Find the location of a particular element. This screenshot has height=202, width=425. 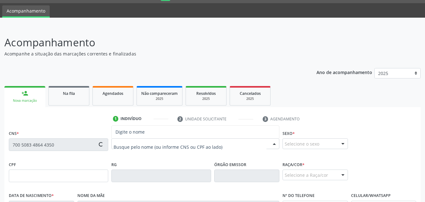

label: Raça/cor is located at coordinates (294, 164).